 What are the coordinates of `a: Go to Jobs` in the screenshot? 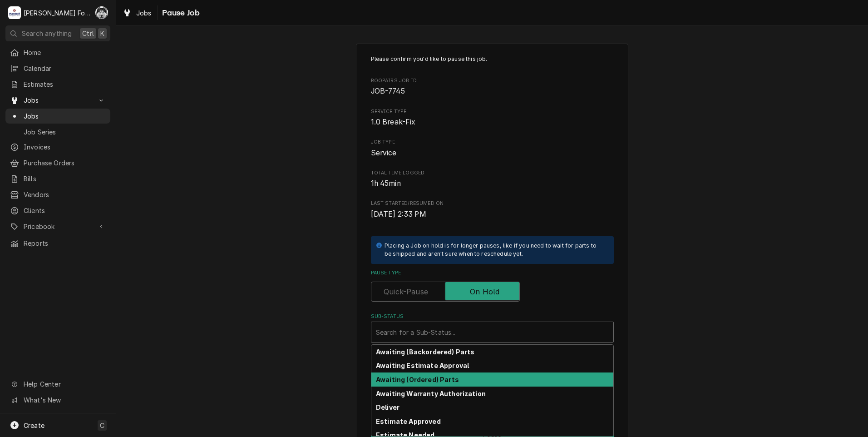 It's located at (58, 100).